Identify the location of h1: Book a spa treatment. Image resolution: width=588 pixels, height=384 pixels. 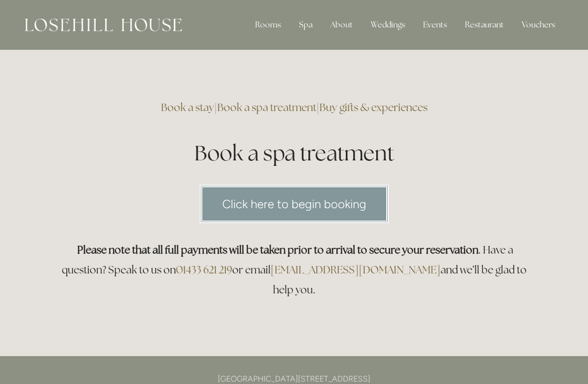
(294, 153).